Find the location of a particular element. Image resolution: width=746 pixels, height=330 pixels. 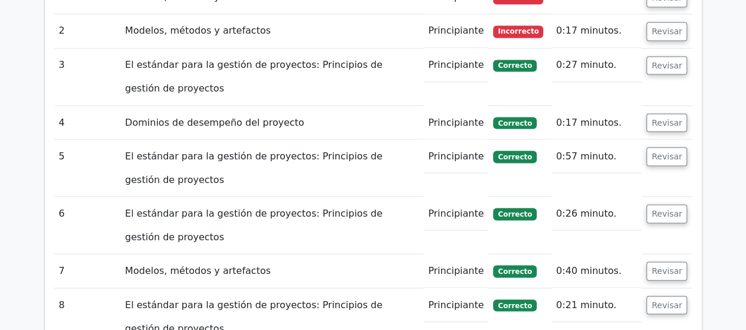

font: 2 is located at coordinates (62, 30).